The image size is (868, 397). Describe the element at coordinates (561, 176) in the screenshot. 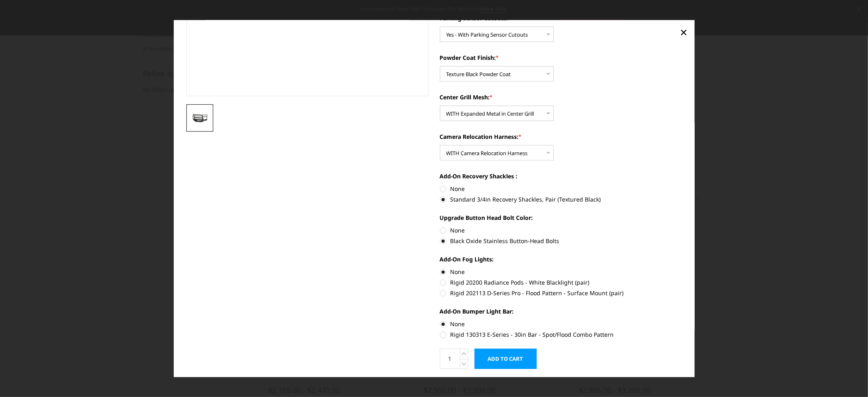

I see `label: Add-On Recovery Shackles :` at that location.